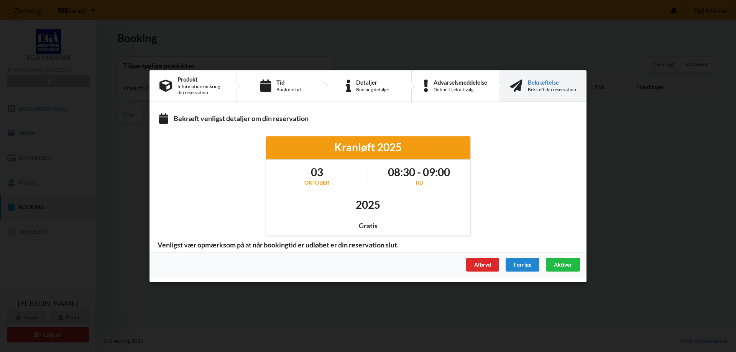 This screenshot has height=352, width=736. Describe the element at coordinates (373, 89) in the screenshot. I see `div: Booking detaljer` at that location.